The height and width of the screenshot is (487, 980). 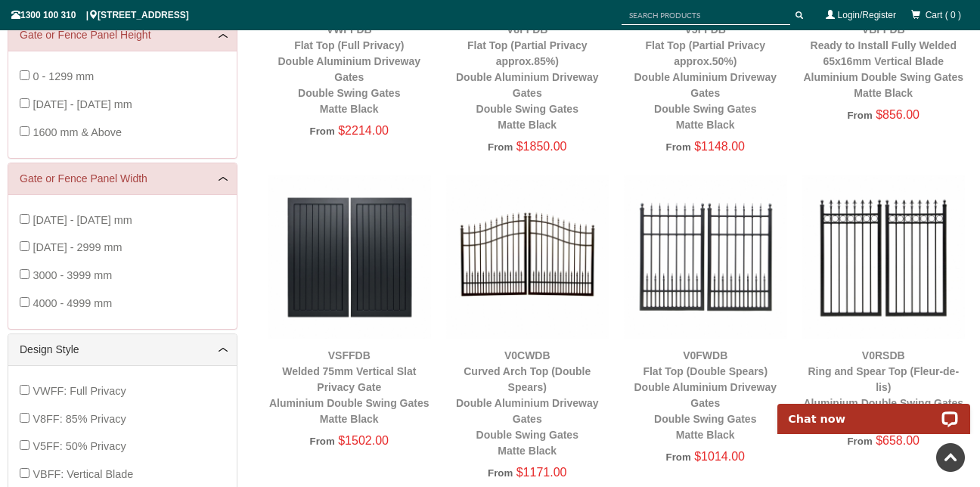 I want to click on a: V0FWDBFlat Top (Double Spears)Double Aluminium Driveway GatesDouble Swing GatesMatte Black, so click(x=704, y=395).